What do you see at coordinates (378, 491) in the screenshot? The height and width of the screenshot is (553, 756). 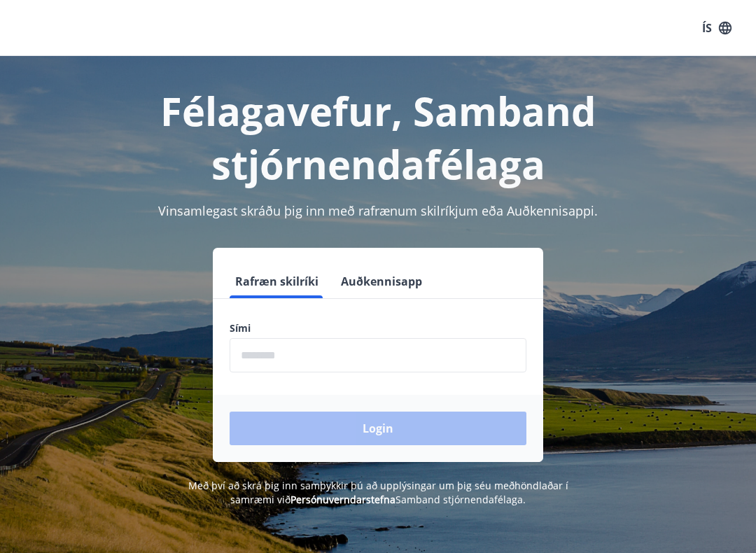 I see `span: Með því að skrá þig inn samþykkir þú að upplýsingar um þig séu meðhöndlaðar í samræmi við Samband...` at bounding box center [378, 491].